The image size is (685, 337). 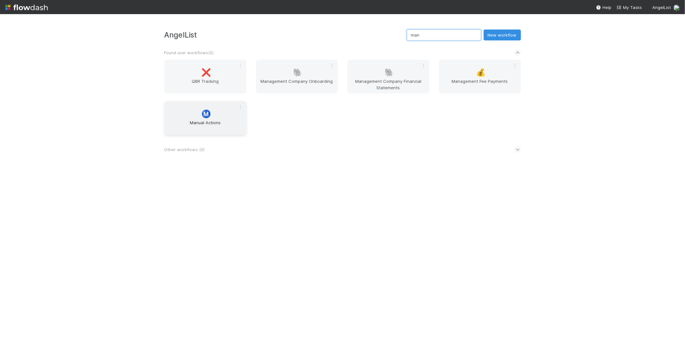 What do you see at coordinates (26, 7) in the screenshot?
I see `img: logo-inverted-e16ddd16eac7371096b0.svg` at bounding box center [26, 7].